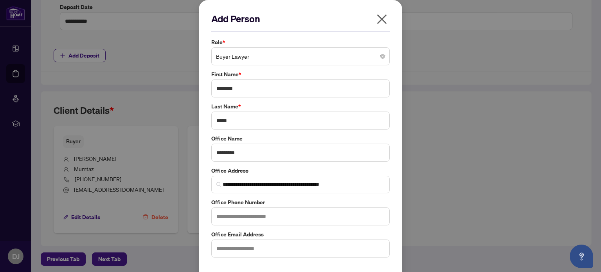 The image size is (601, 272). Describe the element at coordinates (382, 19) in the screenshot. I see `span: close` at that location.